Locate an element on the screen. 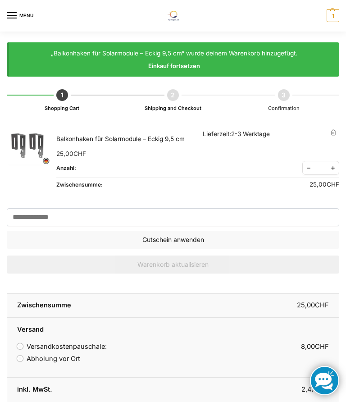 The image size is (346, 402). label: Versandkostenpauschale: is located at coordinates (62, 346).